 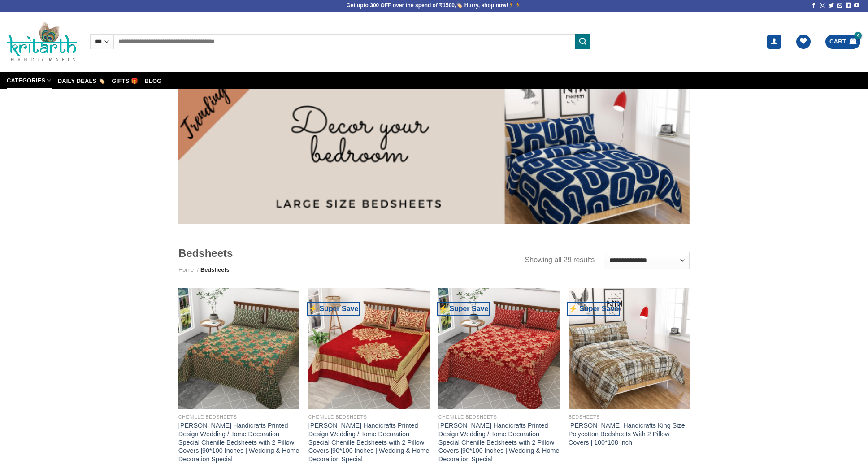 What do you see at coordinates (124, 81) in the screenshot?
I see `a: Gifts 🎁` at bounding box center [124, 81].